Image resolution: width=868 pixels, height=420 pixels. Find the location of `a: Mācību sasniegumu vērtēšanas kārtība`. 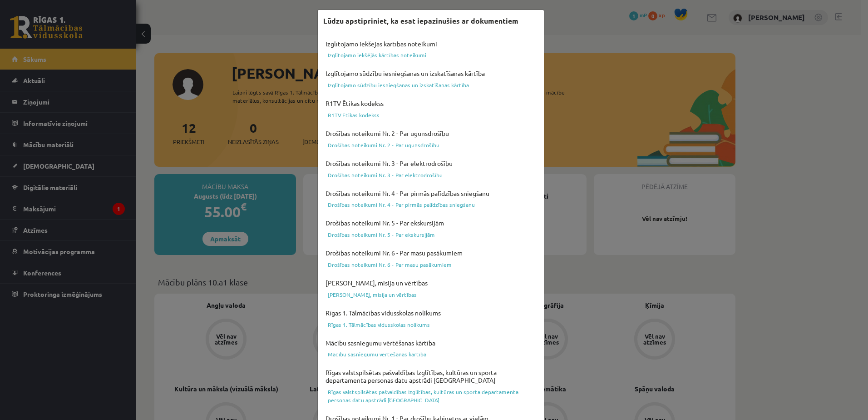

a: Mācību sasniegumu vērtēšanas kārtība is located at coordinates (430, 354).